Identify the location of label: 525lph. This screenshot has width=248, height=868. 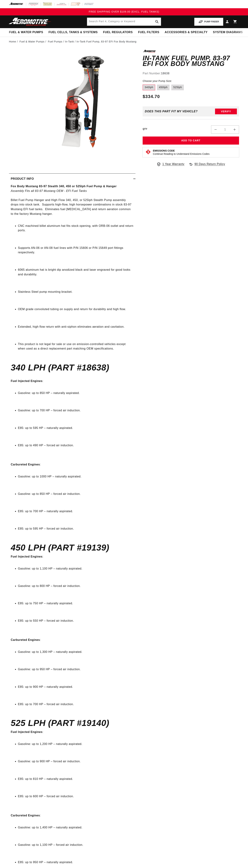
(177, 88).